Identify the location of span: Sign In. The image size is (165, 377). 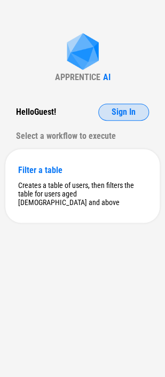
(123, 112).